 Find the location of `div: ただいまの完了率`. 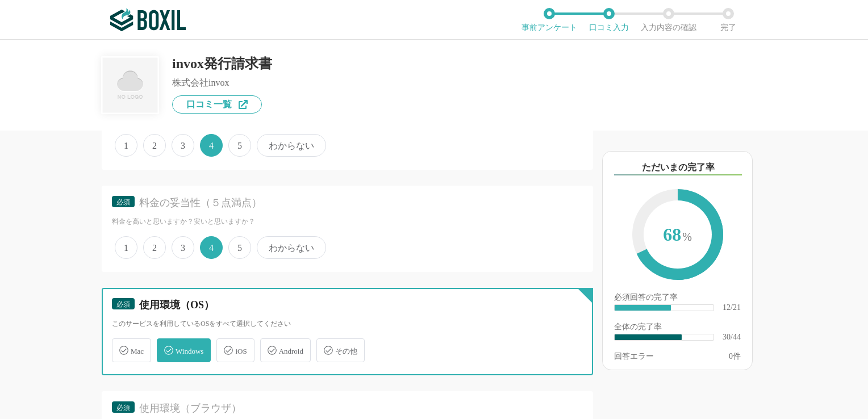

div: ただいまの完了率 is located at coordinates (678, 168).